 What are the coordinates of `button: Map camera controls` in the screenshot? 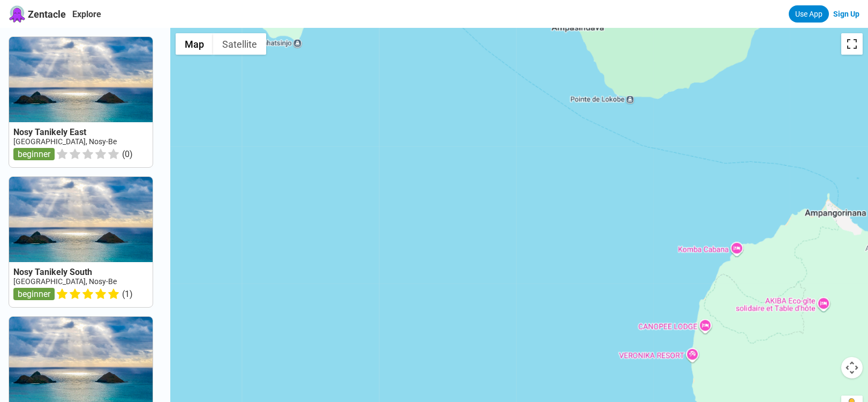 It's located at (852, 367).